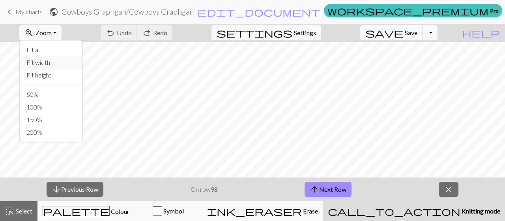  What do you see at coordinates (75, 189) in the screenshot?
I see `button: Previous Row` at bounding box center [75, 189].